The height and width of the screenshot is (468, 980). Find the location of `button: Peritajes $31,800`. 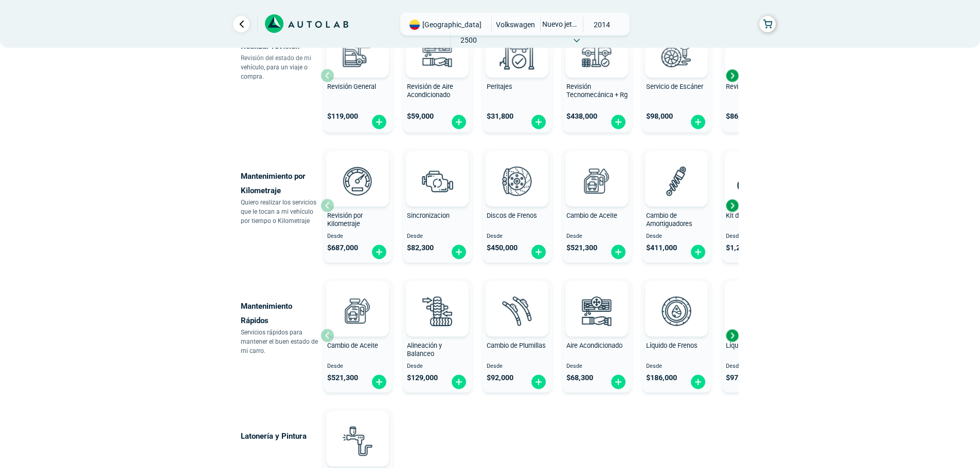

button: Peritajes $31,800 is located at coordinates (517, 76).